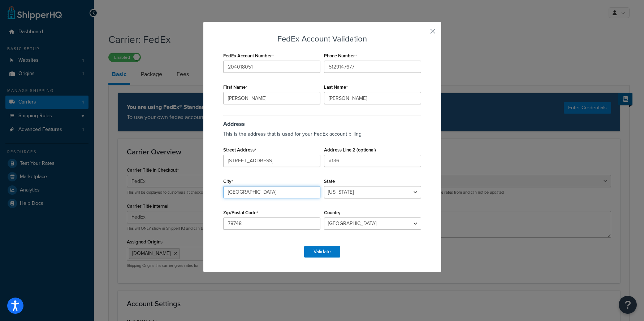 This screenshot has width=644, height=321. What do you see at coordinates (322, 134) in the screenshot?
I see `p: This is the address that is used for your FedEx account billing` at bounding box center [322, 134].